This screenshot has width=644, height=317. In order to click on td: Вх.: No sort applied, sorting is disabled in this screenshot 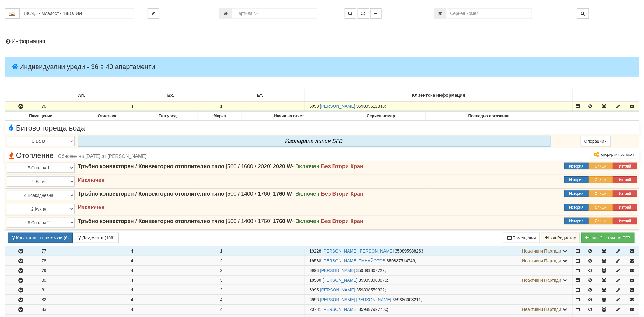, I will do `click(171, 95)`.